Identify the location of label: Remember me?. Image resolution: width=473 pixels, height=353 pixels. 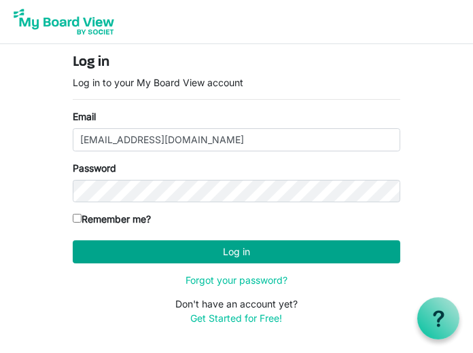
(111, 219).